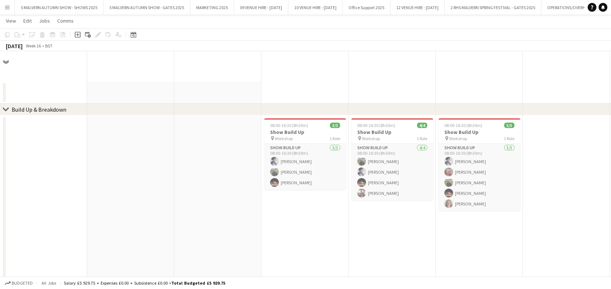  Describe the element at coordinates (392, 159) in the screenshot. I see `div: 08:00-16:30 (8h30m)4/4Show Build Up Workshop1 RoleShow Build Up4/408:00-16:30 (8h30m)[PERSON_NAME...` at that location.